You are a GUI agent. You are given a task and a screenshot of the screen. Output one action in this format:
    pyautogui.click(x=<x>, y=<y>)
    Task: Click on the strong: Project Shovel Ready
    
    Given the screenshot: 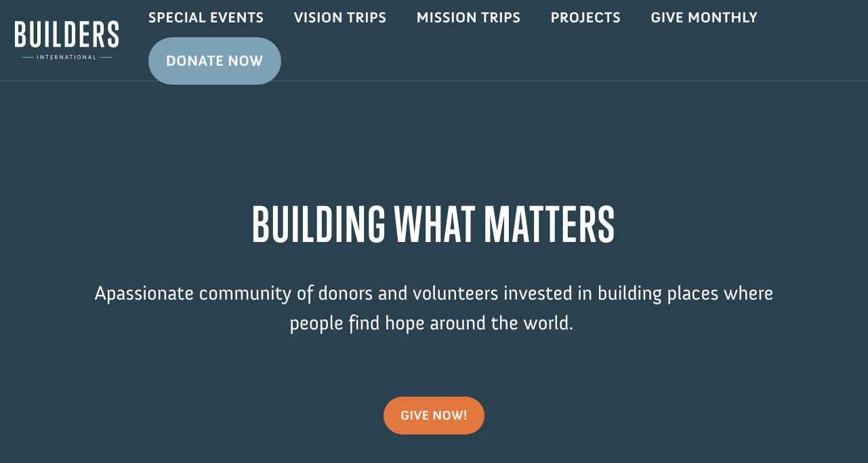 What is the action you would take?
    pyautogui.click(x=72, y=46)
    